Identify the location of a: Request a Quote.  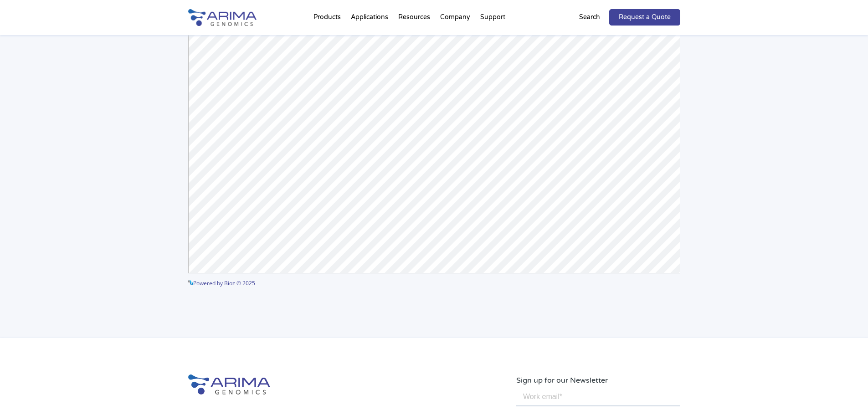
(645, 17).